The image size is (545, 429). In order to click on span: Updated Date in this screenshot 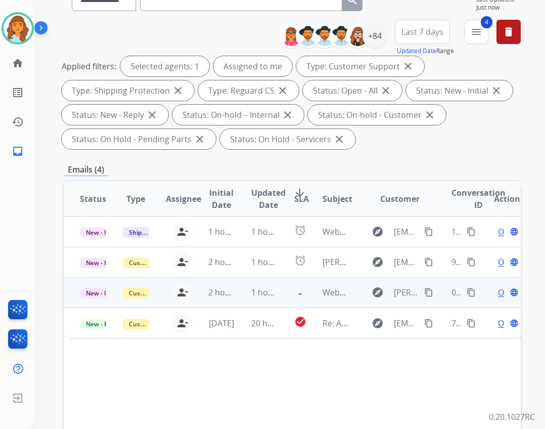, I will do `click(269, 199)`.